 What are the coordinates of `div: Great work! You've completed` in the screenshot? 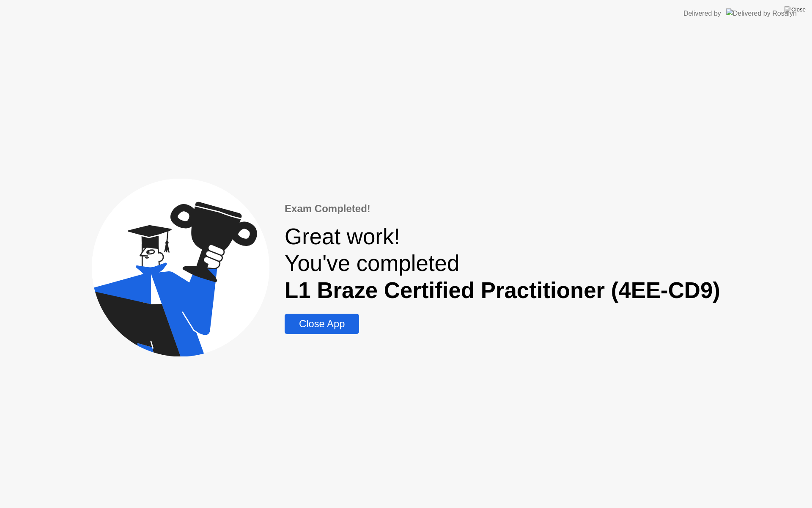 It's located at (503, 263).